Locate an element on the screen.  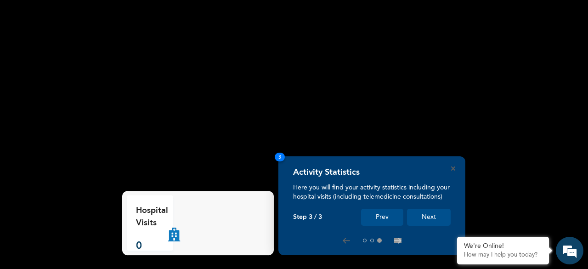
h4: Activity Statistics is located at coordinates (326, 172).